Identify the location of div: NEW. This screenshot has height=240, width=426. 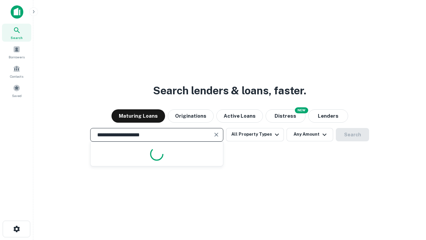
(301, 110).